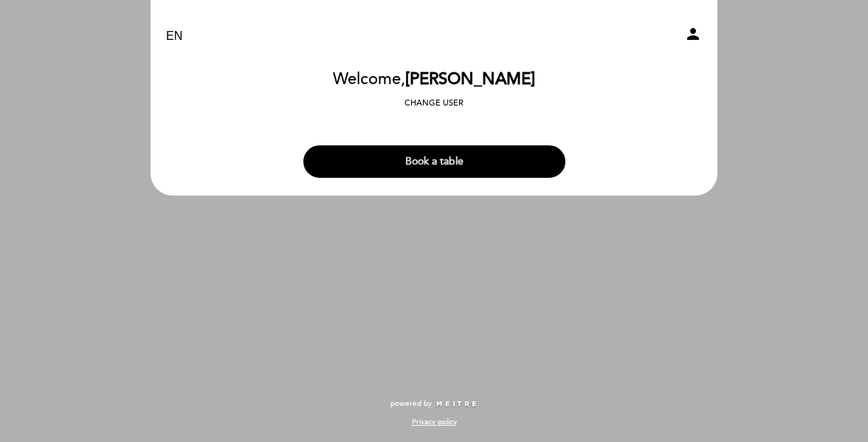 The image size is (868, 442). I want to click on a: Casa Vigil - SÓLO Visitas y Degustaciones, so click(434, 36).